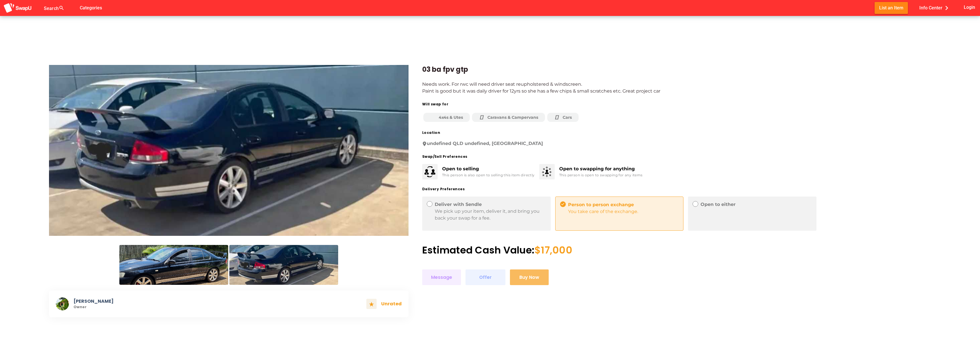 The image size is (980, 362). I want to click on div: Unrated, so click(391, 303).